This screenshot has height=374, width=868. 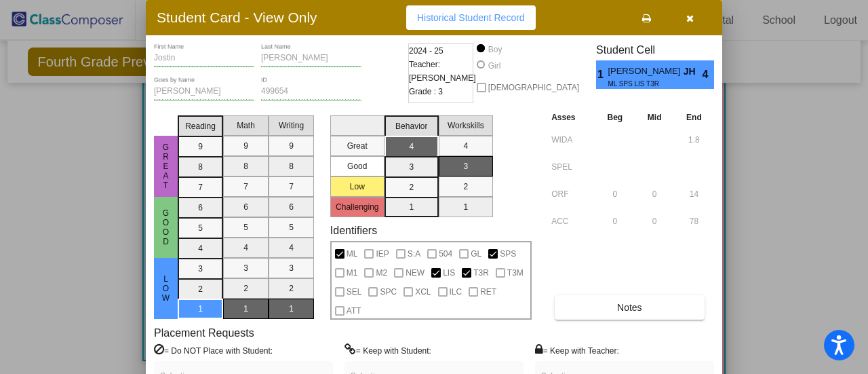 What do you see at coordinates (352, 273) in the screenshot?
I see `span: M1` at bounding box center [352, 273].